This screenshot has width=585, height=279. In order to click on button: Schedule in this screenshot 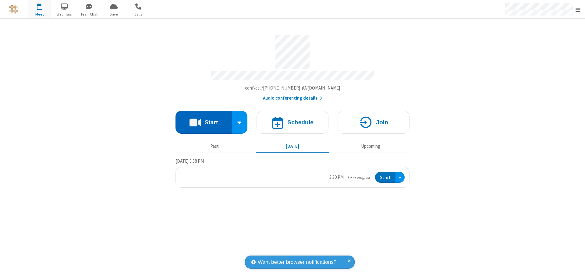, I will do `click(292, 122)`.